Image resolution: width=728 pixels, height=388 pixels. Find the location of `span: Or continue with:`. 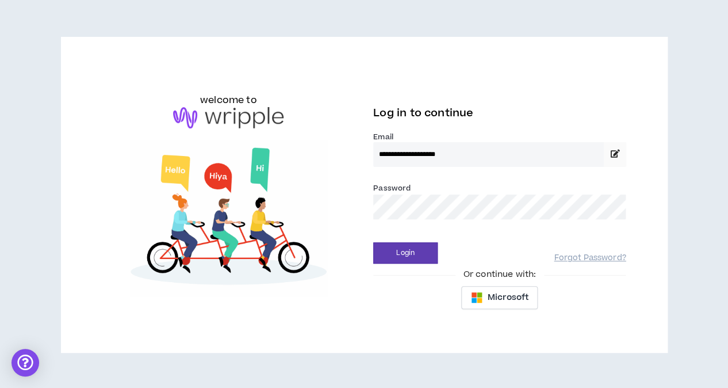

span: Or continue with: is located at coordinates (500, 274).